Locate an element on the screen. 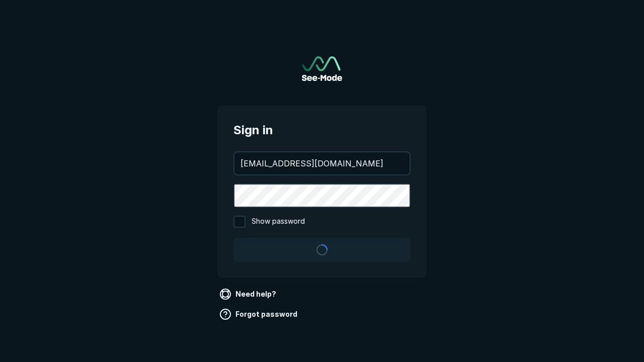  span: Show password is located at coordinates (279, 222).